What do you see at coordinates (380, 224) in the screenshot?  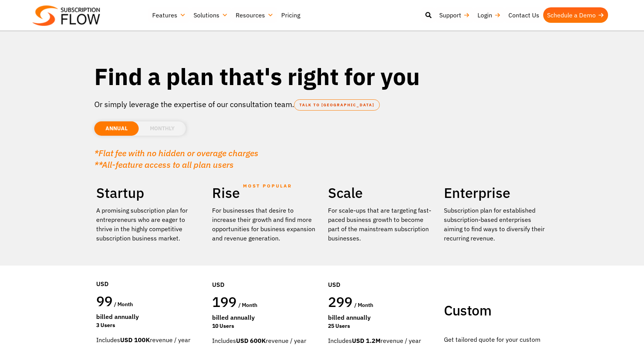 I see `div: For scale-ups that are targeting fast-paced business growth to become part of the mainstream subs...` at bounding box center [380, 224].